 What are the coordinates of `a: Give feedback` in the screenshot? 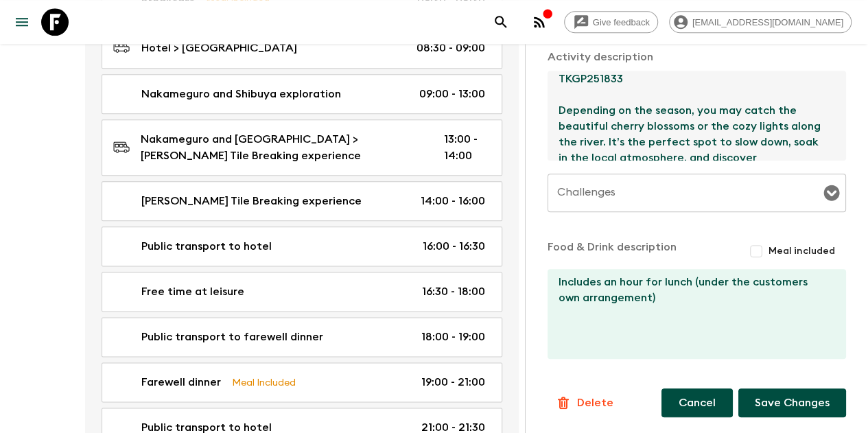 It's located at (610, 22).